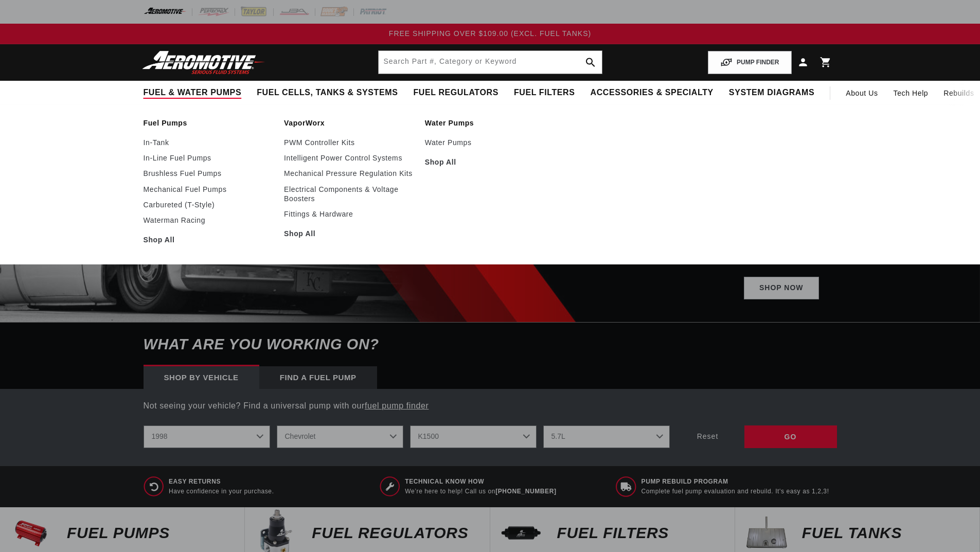  Describe the element at coordinates (750, 62) in the screenshot. I see `button: PUMP FINDER` at that location.